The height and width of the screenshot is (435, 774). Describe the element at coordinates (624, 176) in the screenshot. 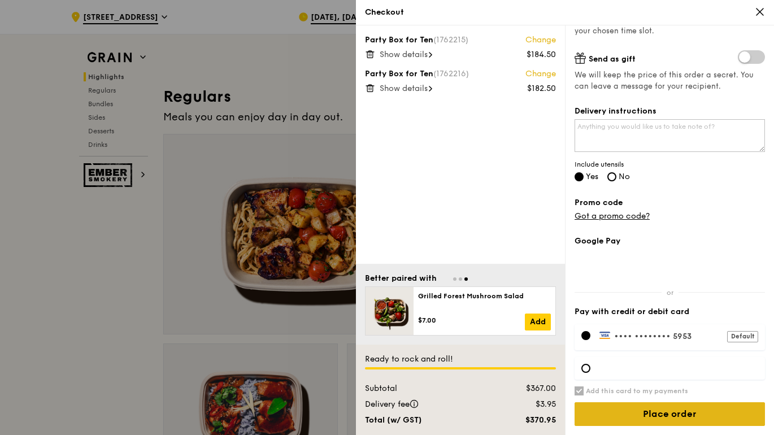

I see `span: No` at that location.